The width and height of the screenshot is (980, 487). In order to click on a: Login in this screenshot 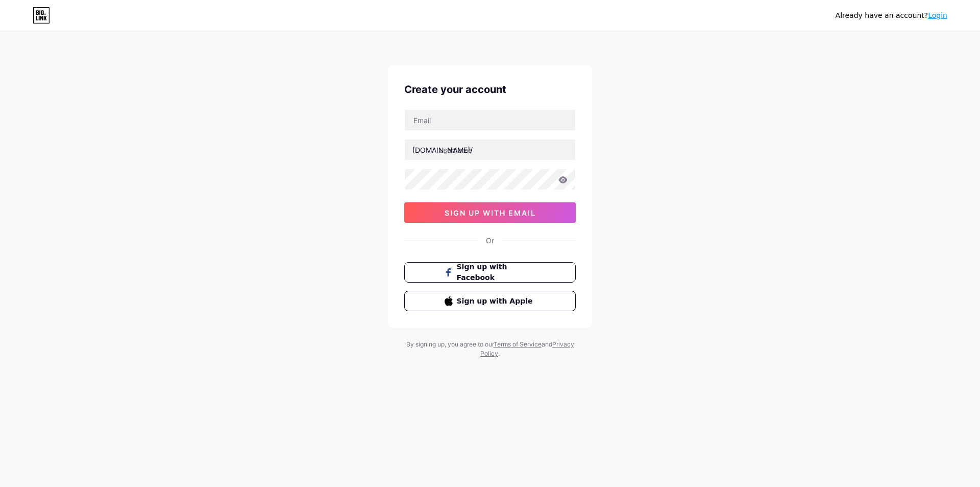, I will do `click(937, 16)`.